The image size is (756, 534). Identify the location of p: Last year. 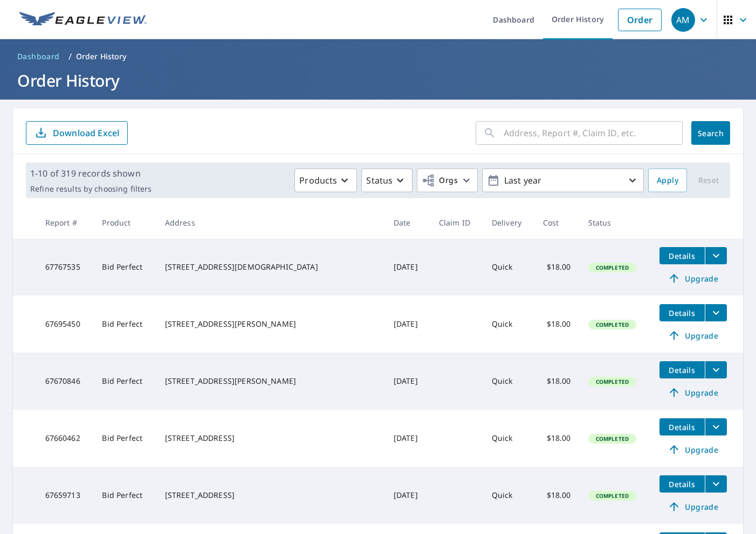
(563, 181).